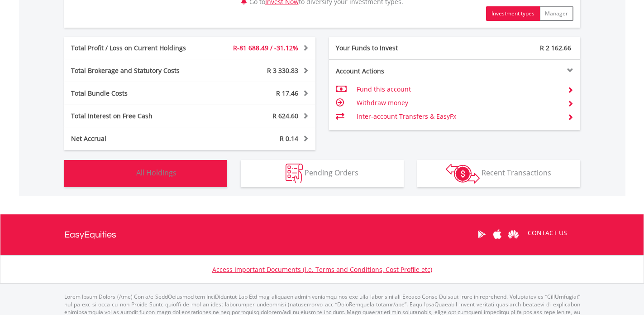 The height and width of the screenshot is (315, 644). I want to click on span: R-81 688.49 / -31.12%, so click(266, 48).